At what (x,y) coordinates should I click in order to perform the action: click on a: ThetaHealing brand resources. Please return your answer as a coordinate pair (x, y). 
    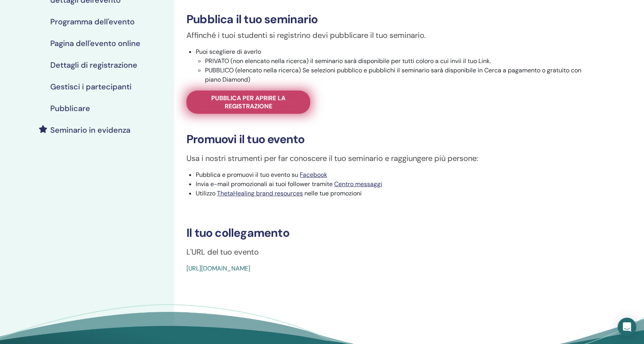
    Looking at the image, I should click on (260, 193).